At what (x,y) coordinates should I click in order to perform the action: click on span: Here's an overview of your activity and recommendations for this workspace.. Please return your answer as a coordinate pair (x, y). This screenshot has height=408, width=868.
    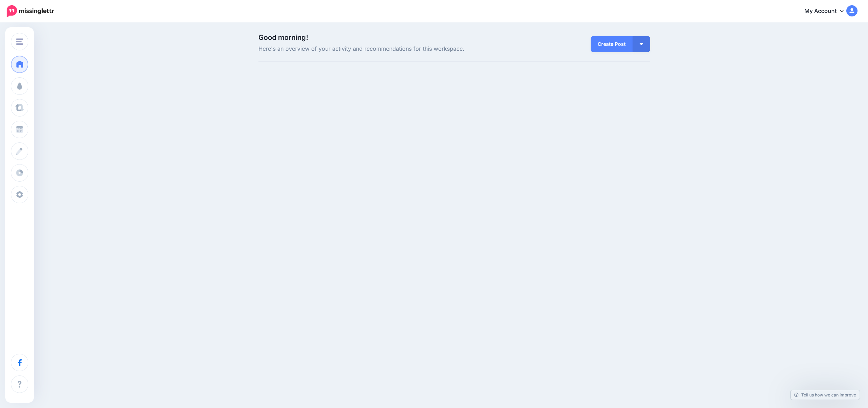
    Looking at the image, I should click on (387, 49).